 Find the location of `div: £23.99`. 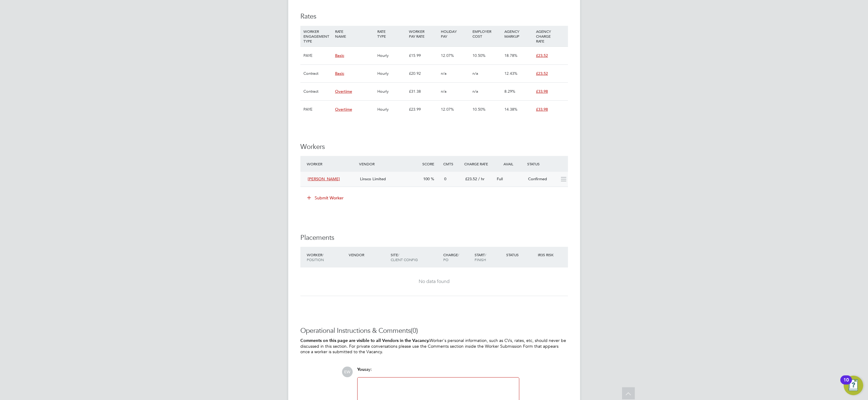

div: £23.99 is located at coordinates (423, 110).